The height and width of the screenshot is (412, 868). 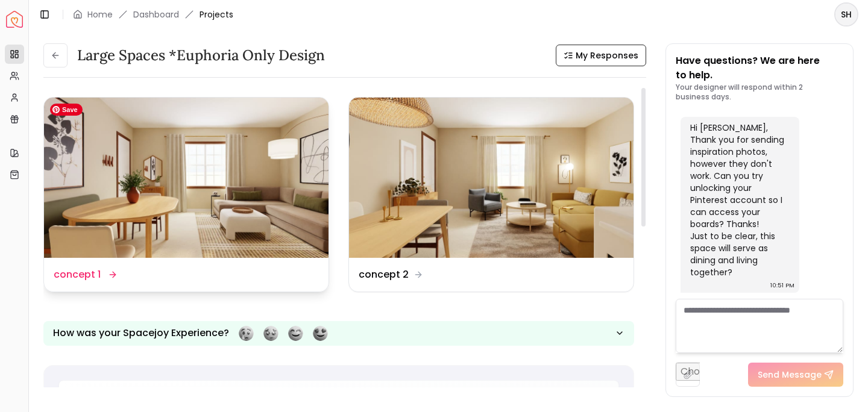 What do you see at coordinates (15, 19) in the screenshot?
I see `a: Spacejoy` at bounding box center [15, 19].